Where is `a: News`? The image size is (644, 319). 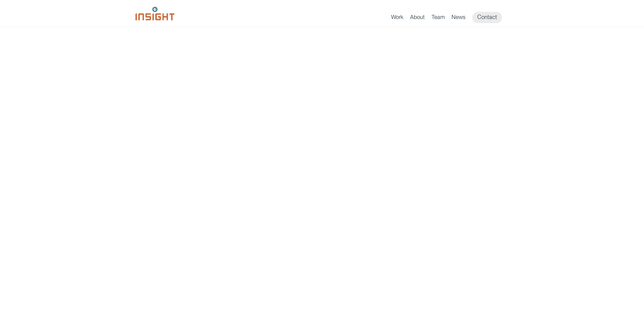
a: News is located at coordinates (458, 19).